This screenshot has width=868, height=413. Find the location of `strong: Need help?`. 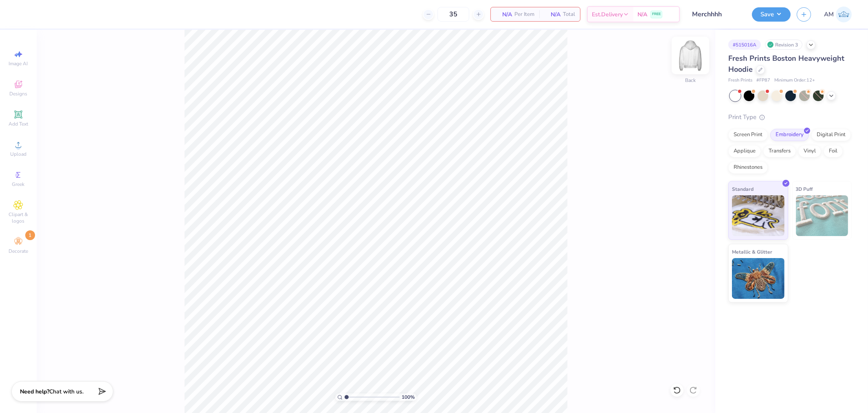

strong: Need help? is located at coordinates (35, 391).